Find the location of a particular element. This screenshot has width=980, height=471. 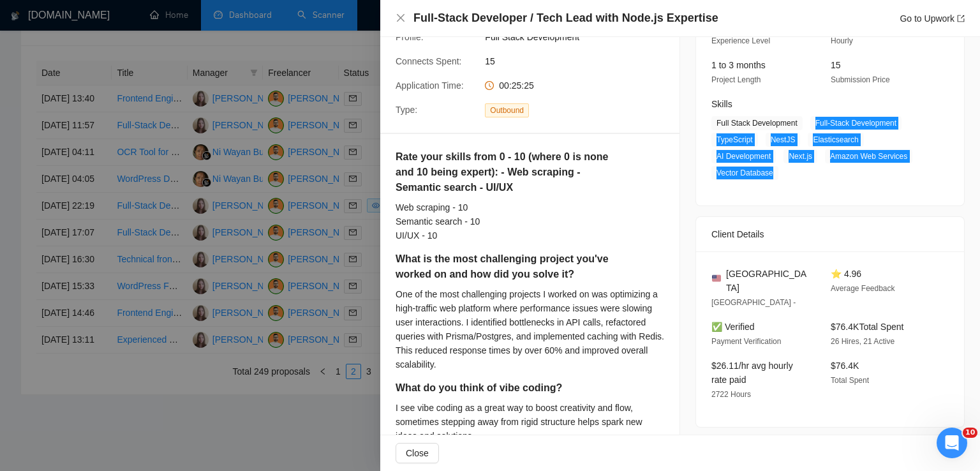

span: Hourly is located at coordinates (842, 41).